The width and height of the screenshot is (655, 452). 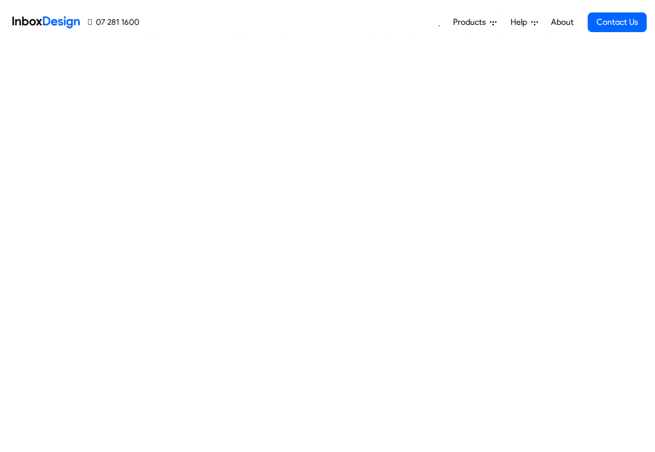 What do you see at coordinates (475, 22) in the screenshot?
I see `a: Products` at bounding box center [475, 22].